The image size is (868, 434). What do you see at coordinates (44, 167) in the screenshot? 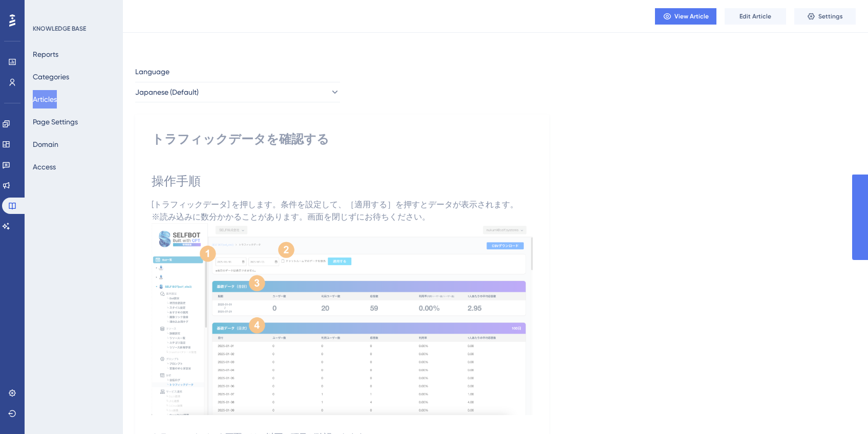
I see `button: Access` at bounding box center [44, 167].